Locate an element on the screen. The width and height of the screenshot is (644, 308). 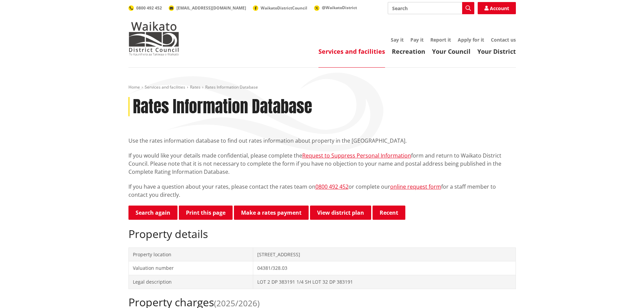
td: Valuation number is located at coordinates (191, 268).